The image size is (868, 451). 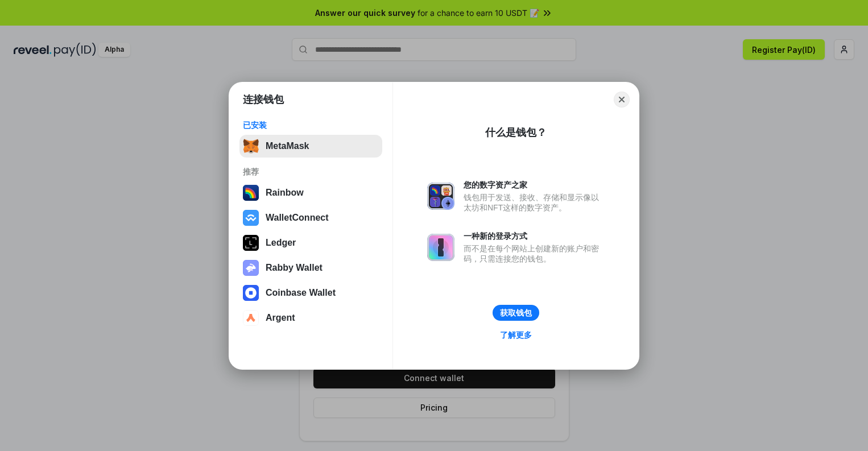 What do you see at coordinates (515, 335) in the screenshot?
I see `div: 了解更多` at bounding box center [515, 335].